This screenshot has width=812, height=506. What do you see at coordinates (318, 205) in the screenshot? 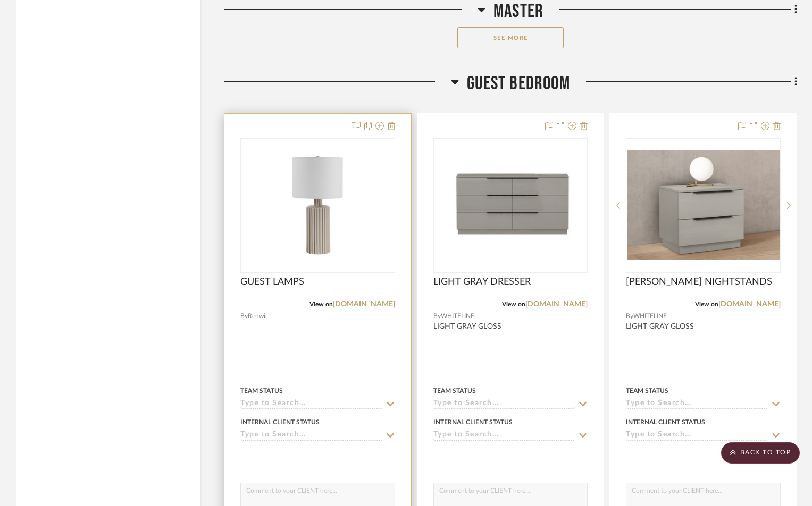
I see `img: GUEST LAMPS` at bounding box center [318, 205].